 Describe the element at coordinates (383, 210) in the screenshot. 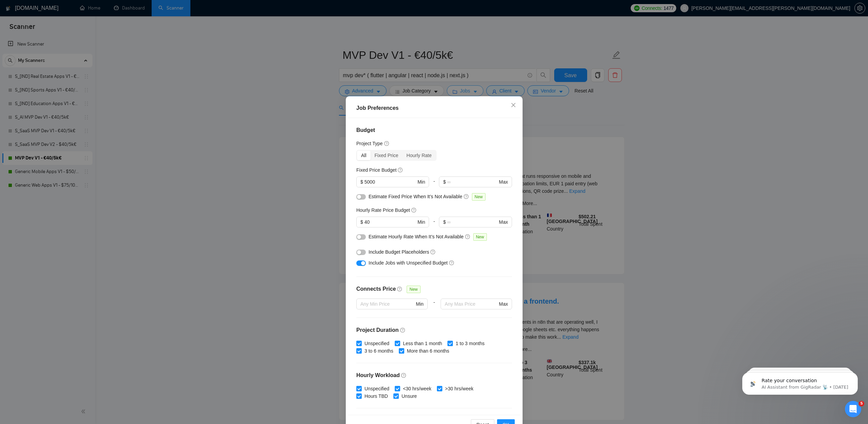

I see `h5: Hourly Rate Price Budget` at that location.